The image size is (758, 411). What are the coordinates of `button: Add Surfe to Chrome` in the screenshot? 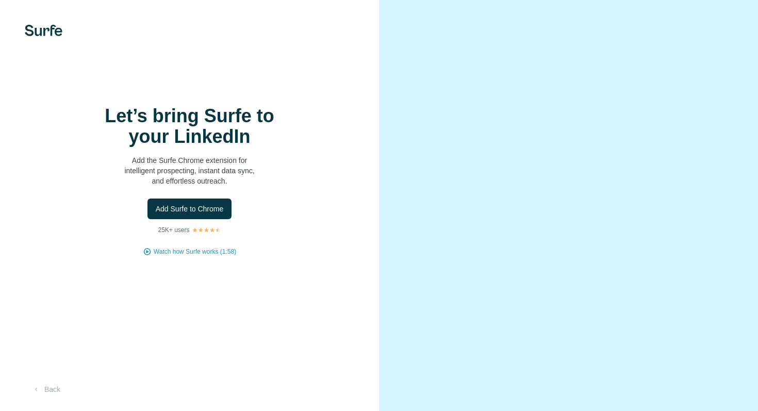 It's located at (190, 209).